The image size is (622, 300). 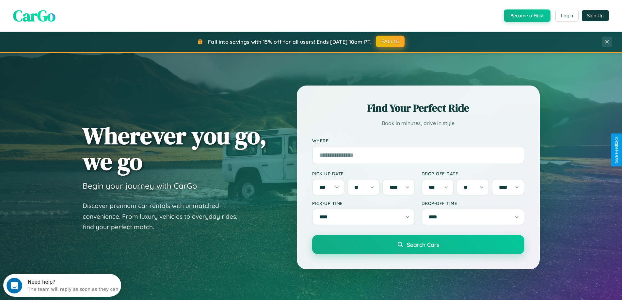 I want to click on span: Search Cars, so click(x=423, y=245).